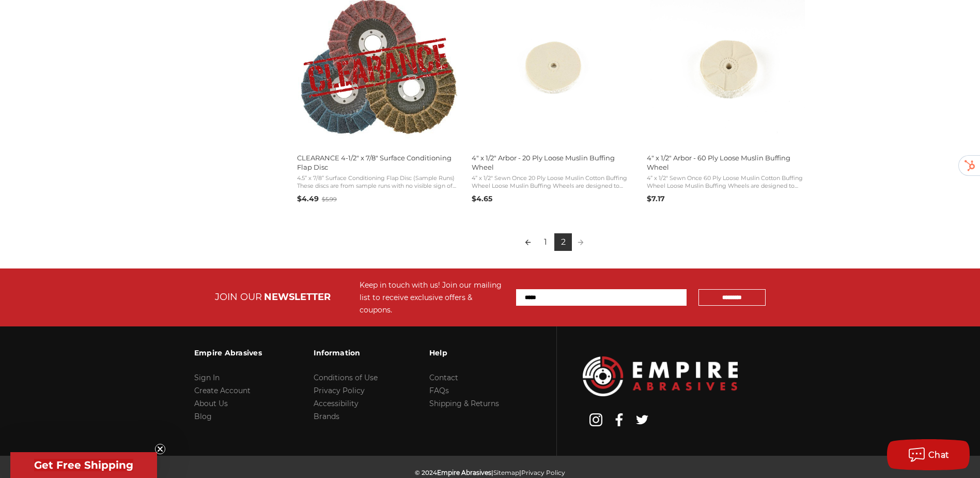 Image resolution: width=980 pixels, height=478 pixels. What do you see at coordinates (439, 391) in the screenshot?
I see `a: FAQs` at bounding box center [439, 391].